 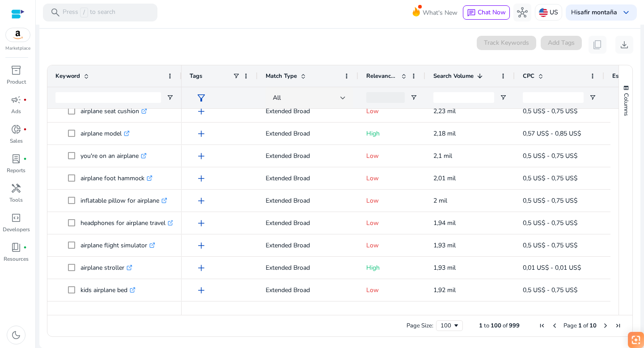 I want to click on span: code_blocks, so click(x=16, y=218).